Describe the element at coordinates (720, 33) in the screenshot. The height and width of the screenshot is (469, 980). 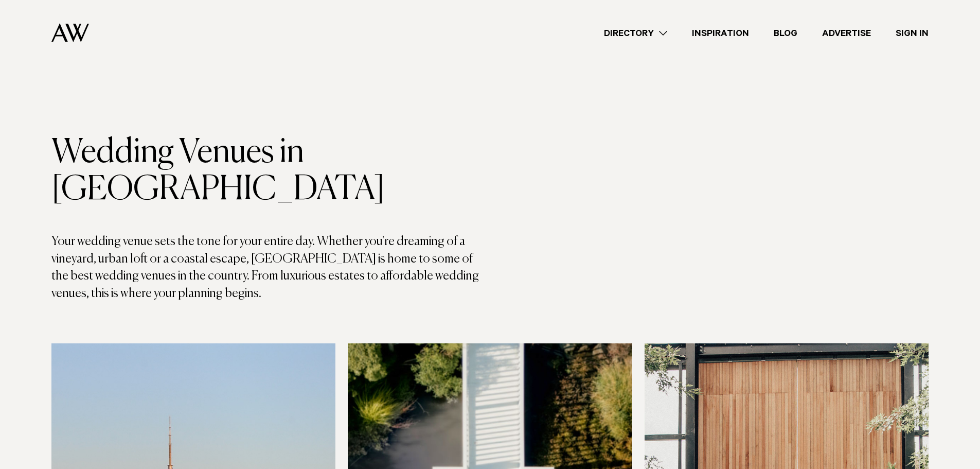
I see `a: Inspiration` at that location.